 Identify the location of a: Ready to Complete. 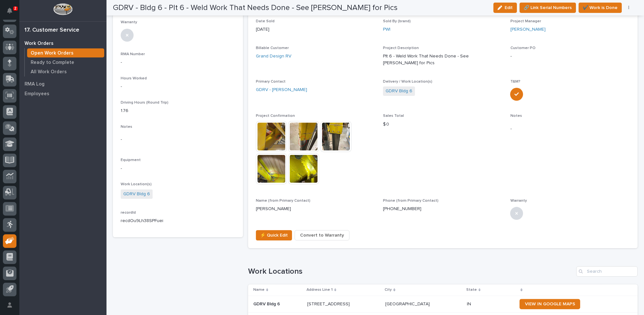
(66, 62).